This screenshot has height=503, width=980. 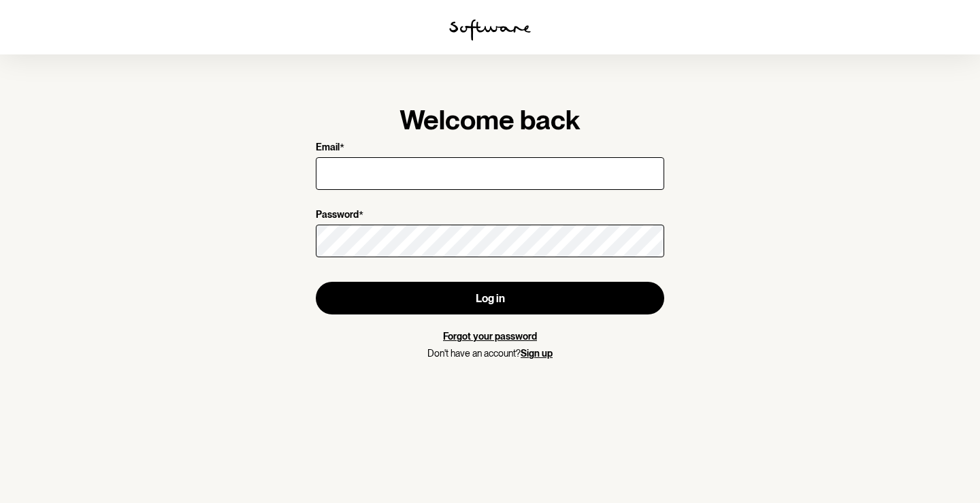 I want to click on a: Sign up, so click(x=536, y=353).